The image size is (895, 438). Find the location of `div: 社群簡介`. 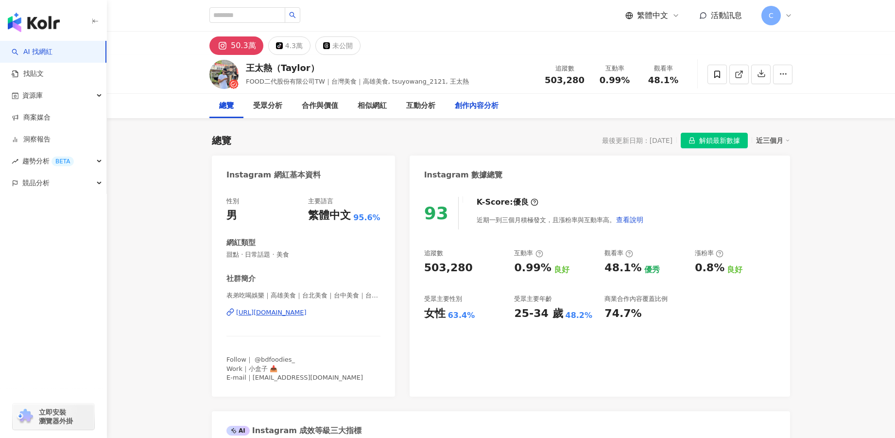

div: 社群簡介 is located at coordinates (241, 279).